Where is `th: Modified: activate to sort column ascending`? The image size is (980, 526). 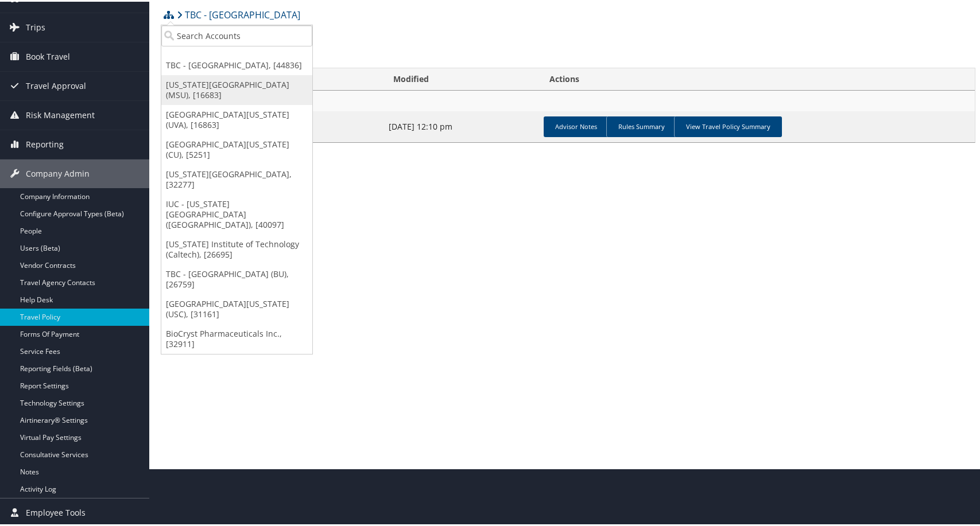
th: Modified: activate to sort column ascending is located at coordinates (461, 77).